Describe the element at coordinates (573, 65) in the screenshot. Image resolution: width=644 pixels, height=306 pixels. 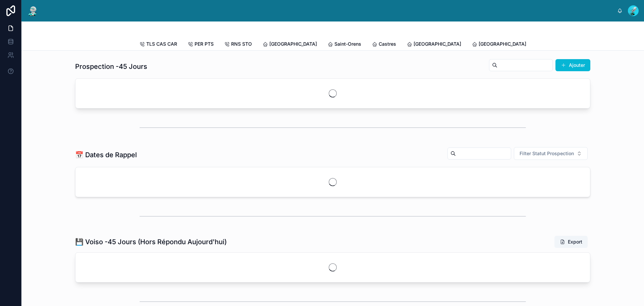
I see `a: Ajouter` at that location.